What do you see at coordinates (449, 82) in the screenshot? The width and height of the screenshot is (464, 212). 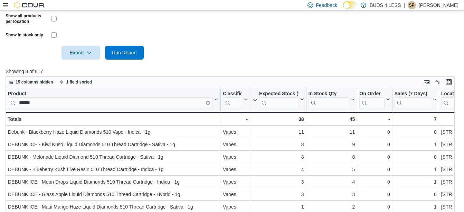 I see `button: Enter fullscreen` at bounding box center [449, 82].